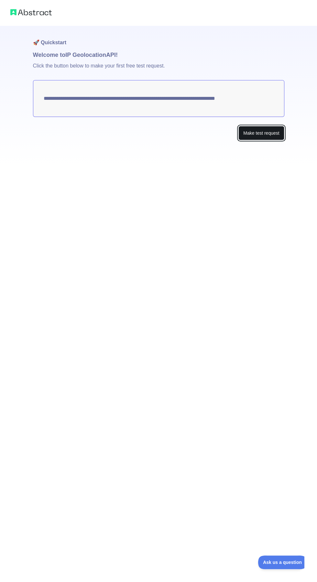 This screenshot has height=582, width=317. What do you see at coordinates (31, 12) in the screenshot?
I see `img: Abstract logo` at bounding box center [31, 12].